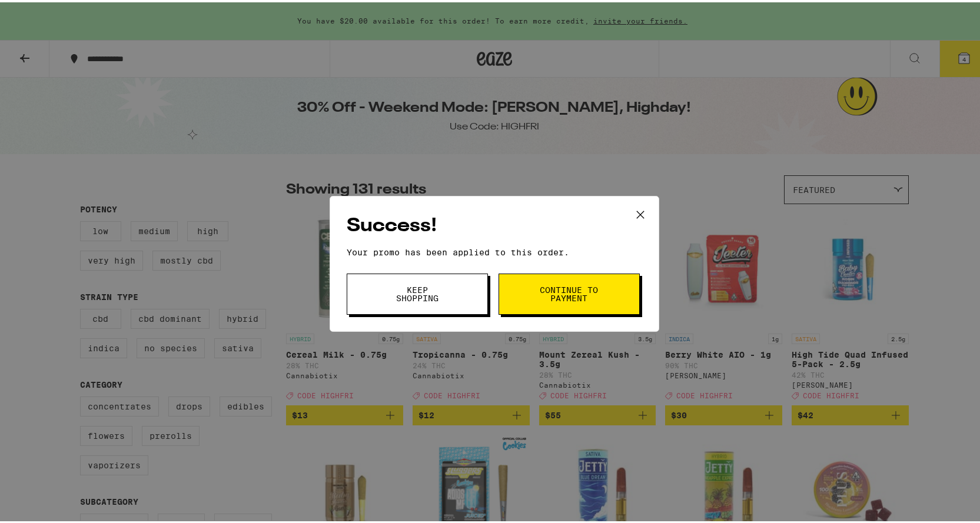 The width and height of the screenshot is (980, 523). Describe the element at coordinates (46, 13) in the screenshot. I see `span: Hi. Need any help?` at that location.